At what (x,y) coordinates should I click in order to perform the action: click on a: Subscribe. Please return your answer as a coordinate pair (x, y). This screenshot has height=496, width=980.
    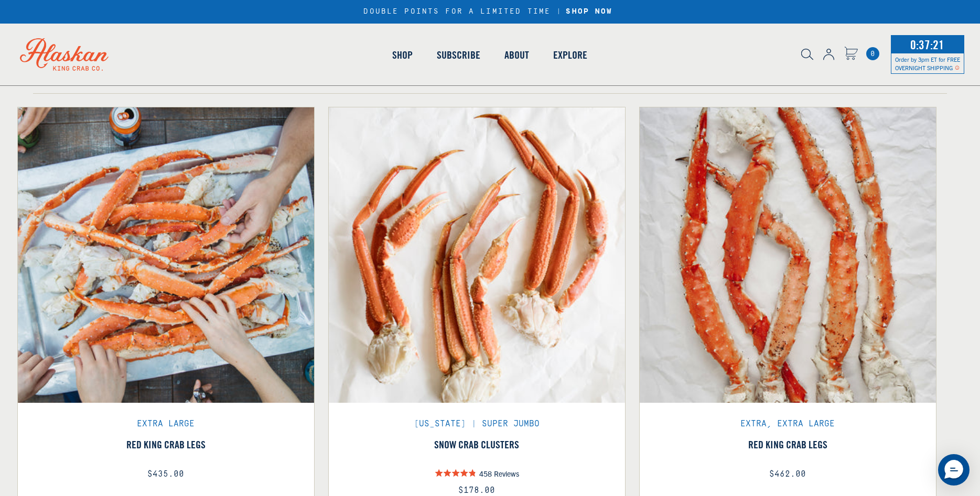
    Looking at the image, I should click on (459, 55).